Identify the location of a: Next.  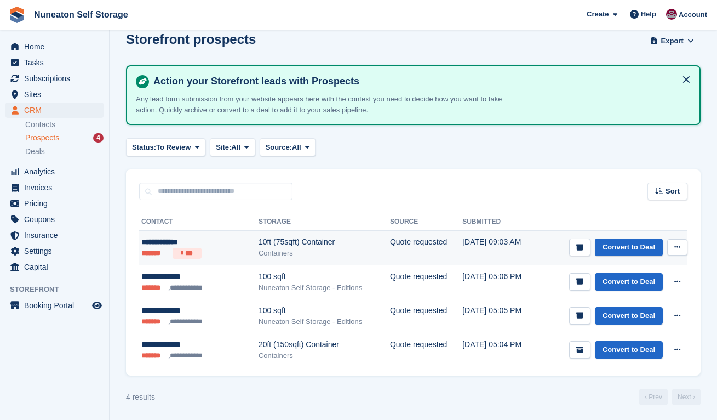
(686, 397).